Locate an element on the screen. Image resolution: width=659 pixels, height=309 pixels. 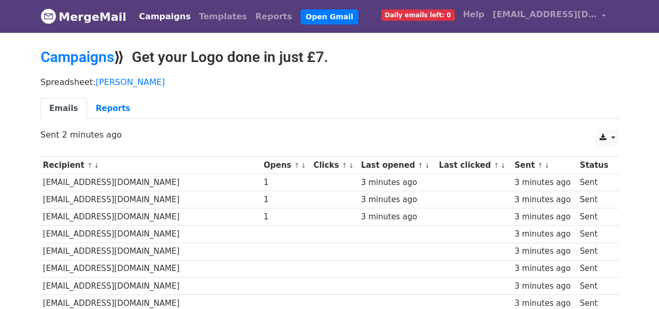
img: MergeMail logo is located at coordinates (48, 16).